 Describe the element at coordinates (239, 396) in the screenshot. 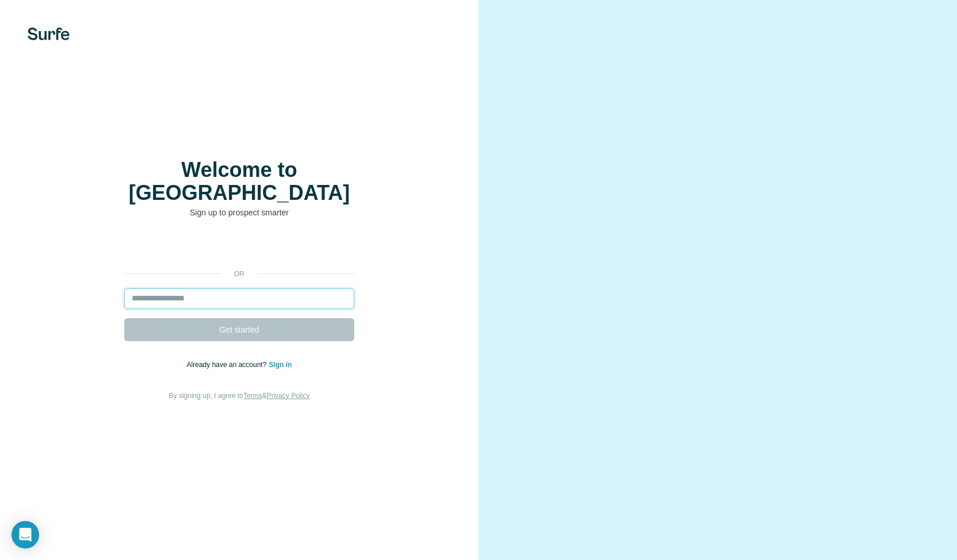

I see `span: By signing up, I agree to &` at that location.